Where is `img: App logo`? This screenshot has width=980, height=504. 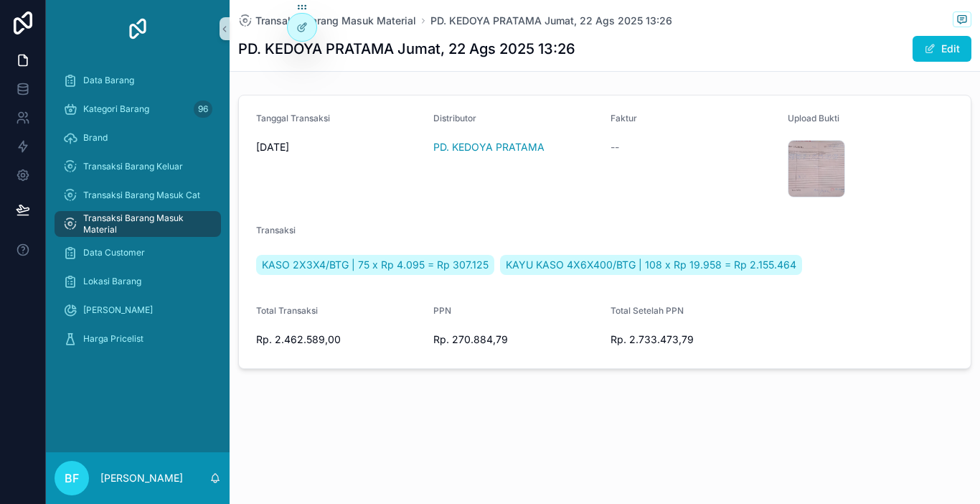 img: App logo is located at coordinates (137, 29).